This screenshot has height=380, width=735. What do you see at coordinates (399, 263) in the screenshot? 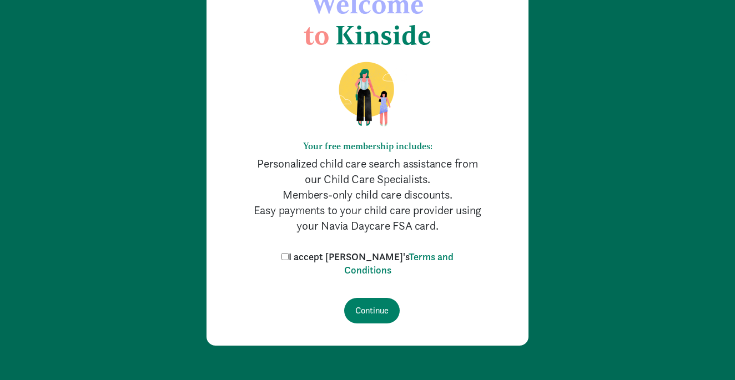
I see `a: Terms and Conditions` at bounding box center [399, 263].